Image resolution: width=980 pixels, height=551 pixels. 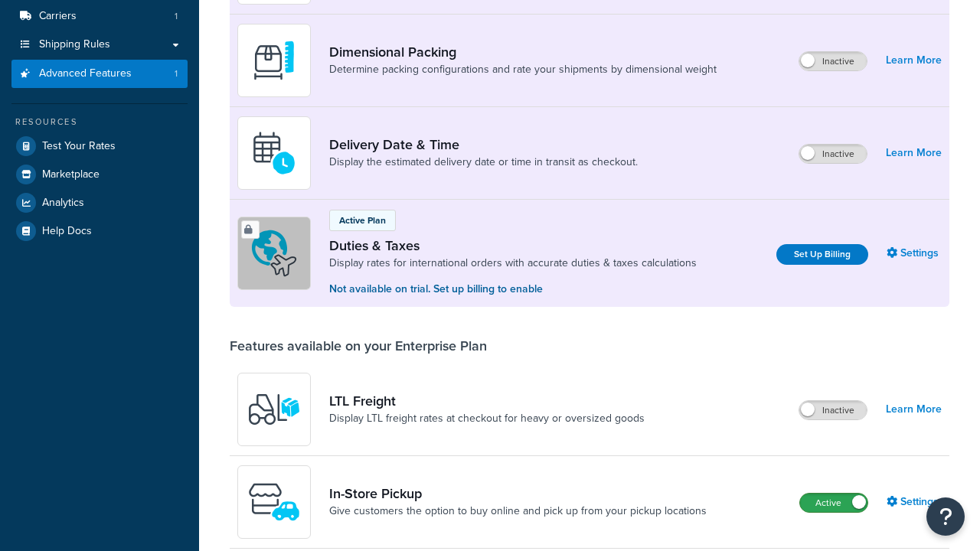 I want to click on span: Help Docs, so click(x=66, y=231).